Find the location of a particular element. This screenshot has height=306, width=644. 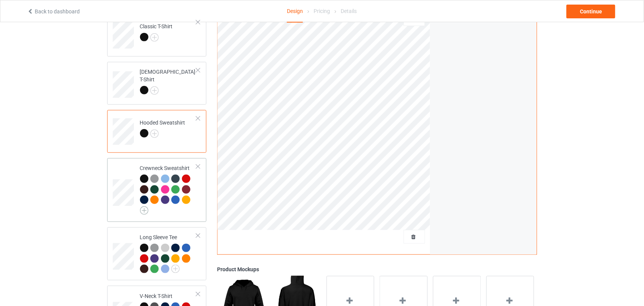

div: Details is located at coordinates (349, 11).